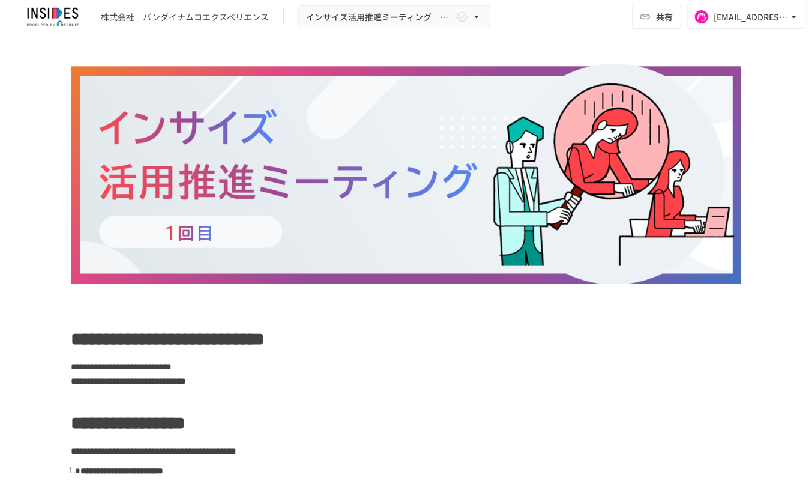  Describe the element at coordinates (380, 16) in the screenshot. I see `span: インサイズ活用推進ミーティング ～1回目_2506～` at that location.